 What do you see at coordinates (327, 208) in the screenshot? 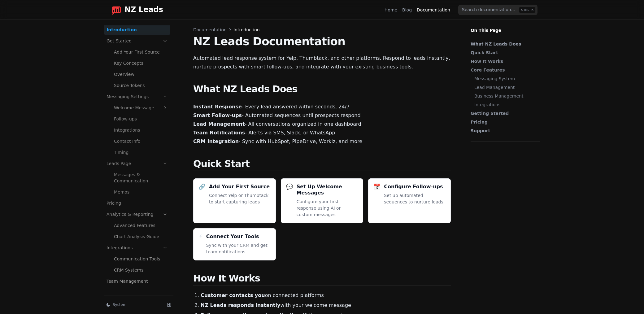
I see `p: Configure your first response using AI or custom messages` at bounding box center [327, 208].